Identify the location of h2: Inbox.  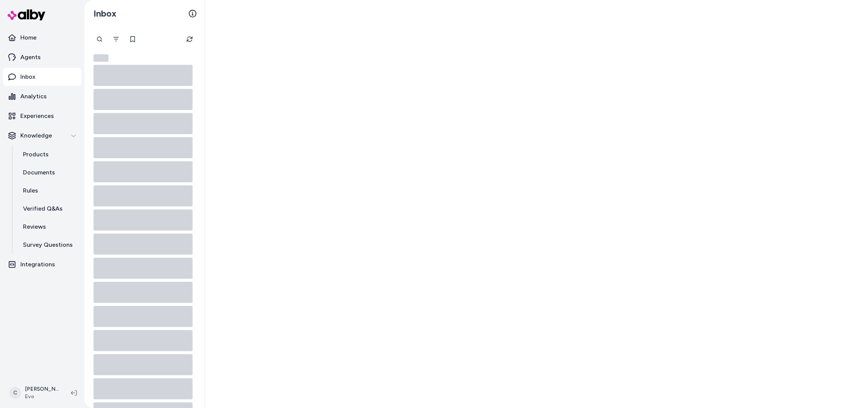
(105, 14).